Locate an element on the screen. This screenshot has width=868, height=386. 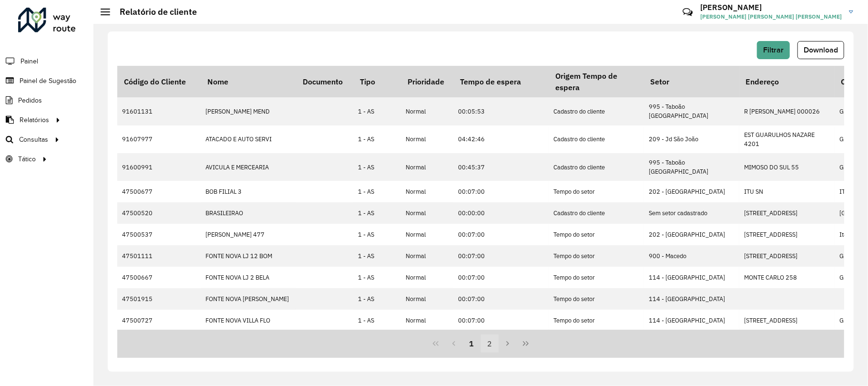
td: FONTE NOVA VILLA FLO is located at coordinates (248, 320).